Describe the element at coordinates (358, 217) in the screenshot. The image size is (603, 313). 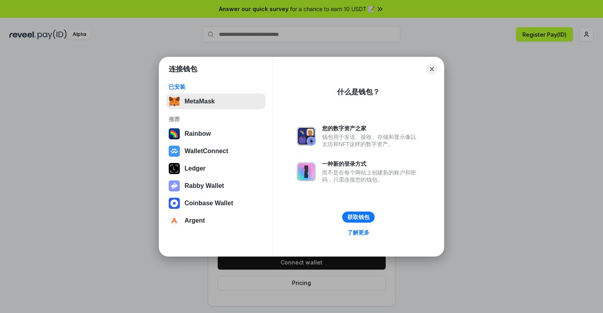
I see `button: 获取钱包` at that location.